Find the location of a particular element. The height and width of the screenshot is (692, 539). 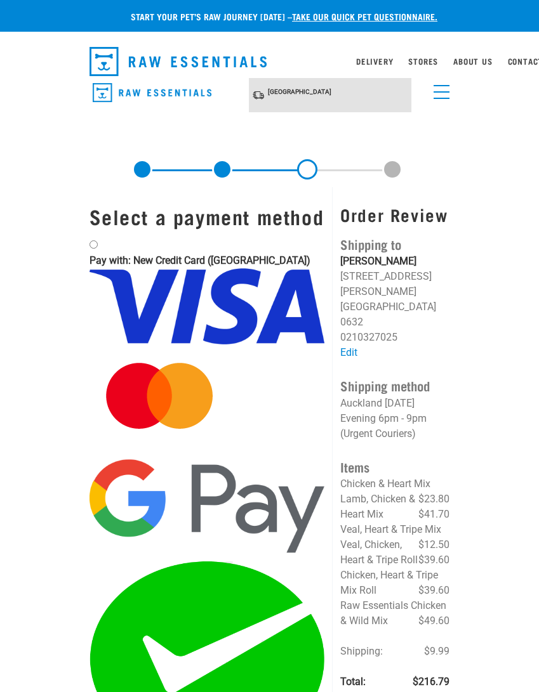

span: $12.50 is located at coordinates (433, 545).